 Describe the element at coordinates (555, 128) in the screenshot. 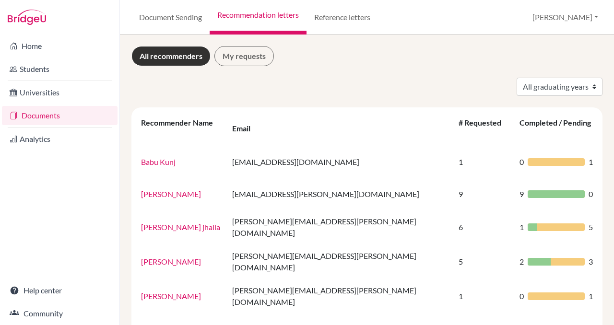

I see `div: Completed / Pending` at that location.